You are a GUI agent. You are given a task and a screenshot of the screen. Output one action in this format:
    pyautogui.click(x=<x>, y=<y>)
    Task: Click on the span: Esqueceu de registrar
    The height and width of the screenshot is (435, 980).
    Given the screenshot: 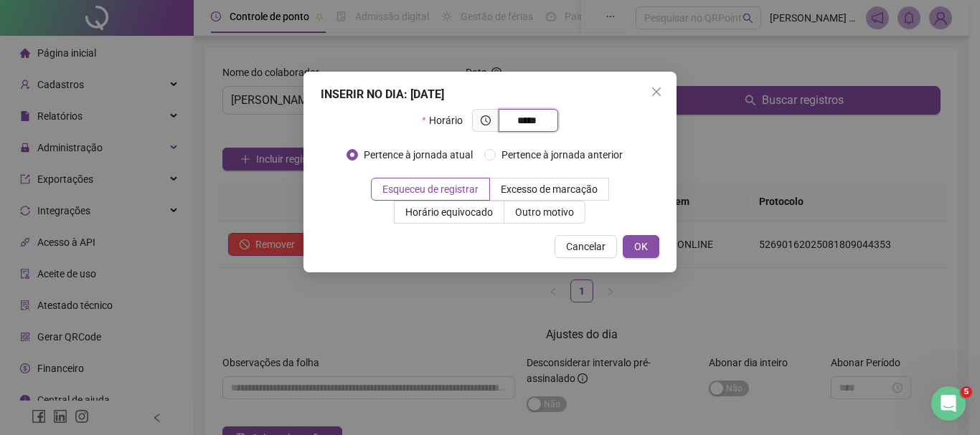 What is the action you would take?
    pyautogui.click(x=431, y=189)
    